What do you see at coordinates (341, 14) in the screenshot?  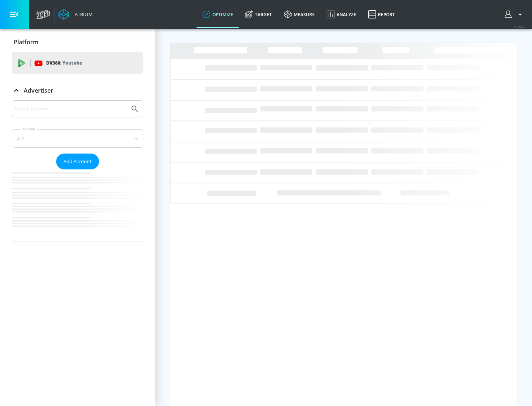 I see `a: Analyze` at bounding box center [341, 14].